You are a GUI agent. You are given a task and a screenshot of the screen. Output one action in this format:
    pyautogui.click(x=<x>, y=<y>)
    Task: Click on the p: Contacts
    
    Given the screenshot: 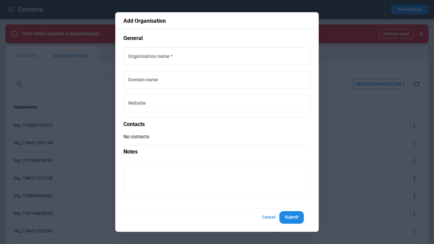 What is the action you would take?
    pyautogui.click(x=217, y=123)
    